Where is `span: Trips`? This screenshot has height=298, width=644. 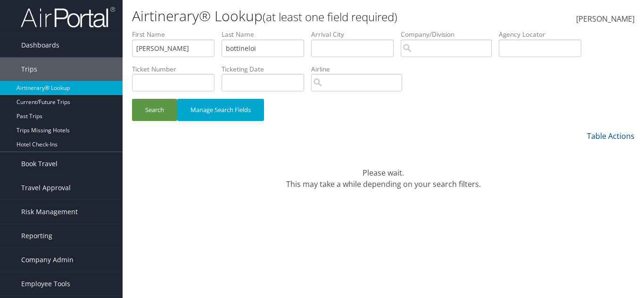 span: Trips is located at coordinates (30, 69).